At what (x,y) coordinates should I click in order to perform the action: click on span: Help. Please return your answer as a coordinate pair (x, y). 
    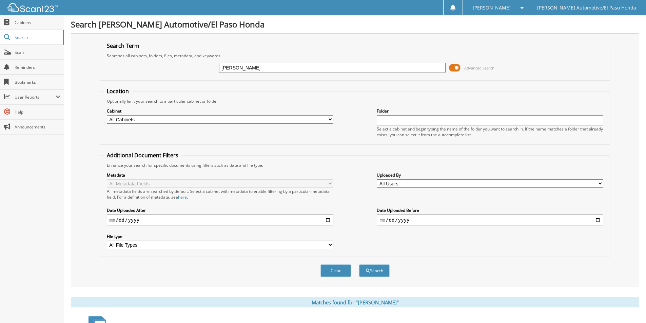
    Looking at the image, I should click on (37, 112).